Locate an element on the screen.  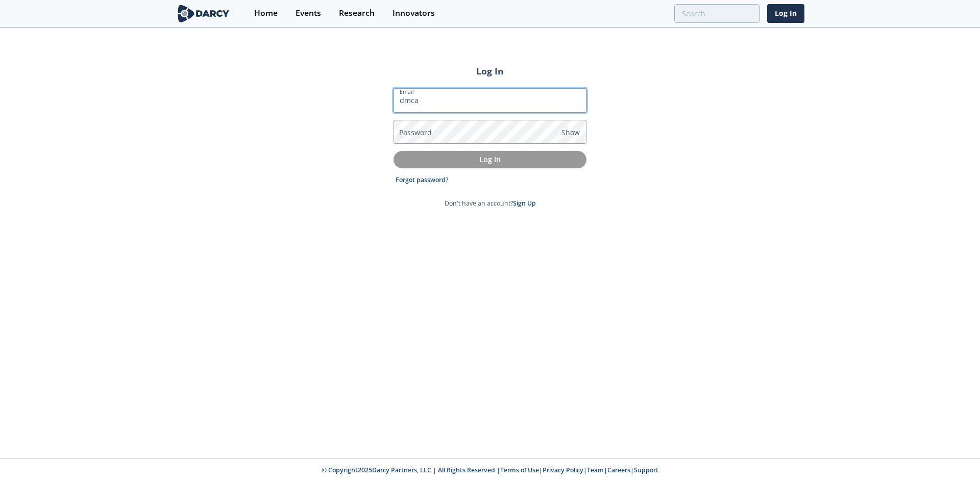
a: Careers is located at coordinates (619, 470).